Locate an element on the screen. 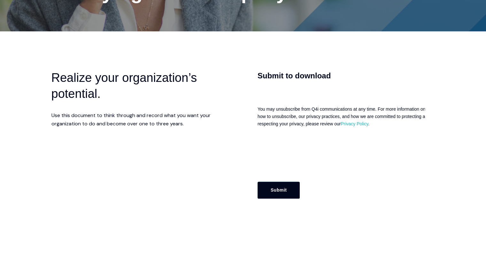  h2: Realize your organization’s potential. is located at coordinates (145, 86).